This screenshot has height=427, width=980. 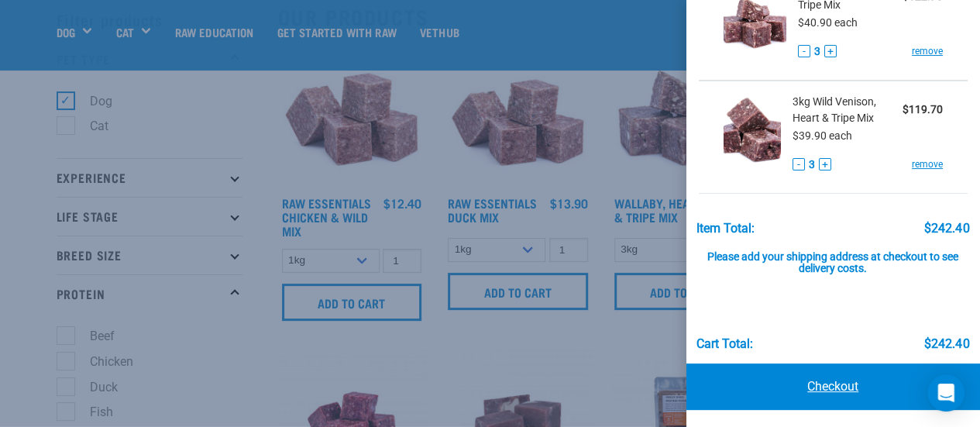 What do you see at coordinates (822, 135) in the screenshot?
I see `span: $39.90 each` at bounding box center [822, 135].